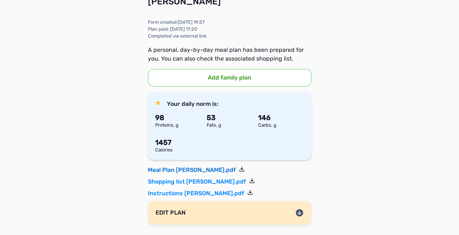 This screenshot has width=459, height=235. What do you see at coordinates (191, 150) in the screenshot?
I see `div: Calories` at bounding box center [191, 150].